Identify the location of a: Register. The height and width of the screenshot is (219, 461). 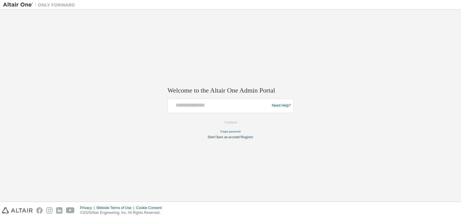
(247, 137).